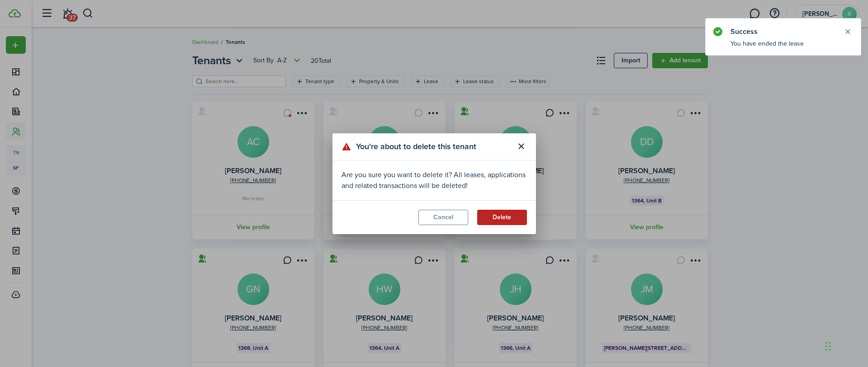 Image resolution: width=868 pixels, height=367 pixels. I want to click on notify-title: Success, so click(783, 32).